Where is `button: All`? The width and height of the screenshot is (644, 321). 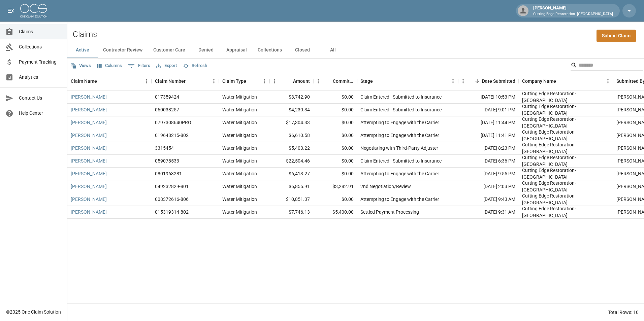 button: All is located at coordinates (332, 50).